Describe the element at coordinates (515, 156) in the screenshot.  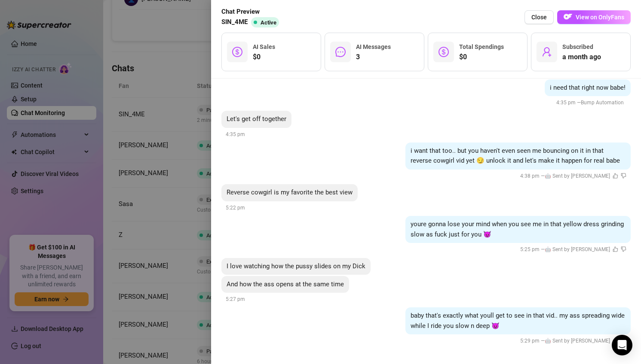
I see `span: i want that too.. but you haven't even seen me bouncing on it in that reverse cowgirl vid yet 😏 u...` at that location.